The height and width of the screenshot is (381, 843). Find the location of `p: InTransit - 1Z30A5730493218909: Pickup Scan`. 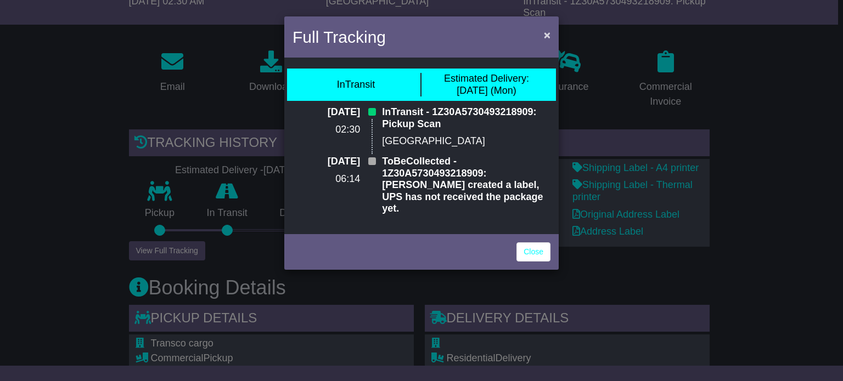

p: InTransit - 1Z30A5730493218909: Pickup Scan is located at coordinates (466, 118).